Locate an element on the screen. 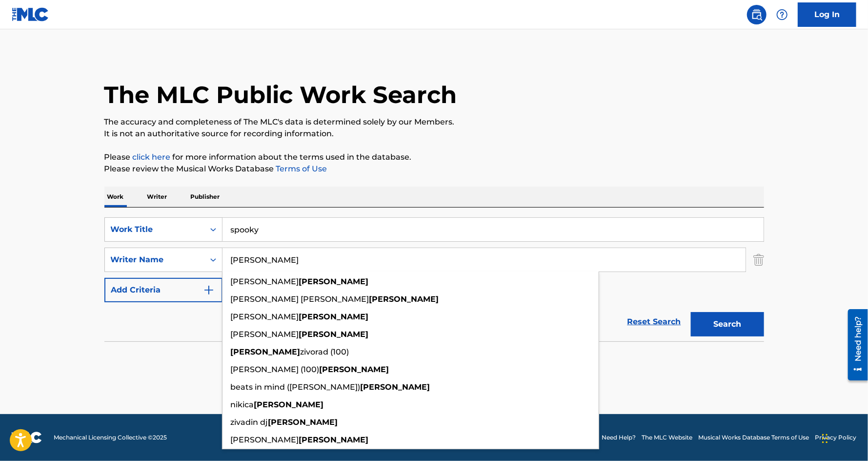  p: Writer is located at coordinates (157, 197).